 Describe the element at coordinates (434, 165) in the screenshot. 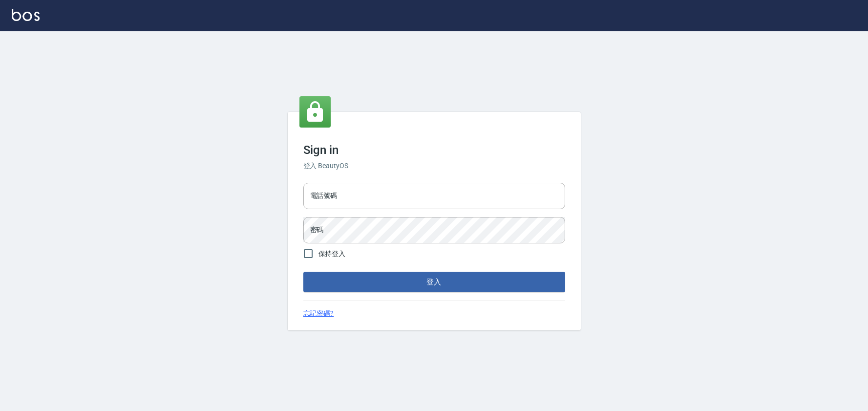

I see `h6: 登入 BeautyOS` at that location.